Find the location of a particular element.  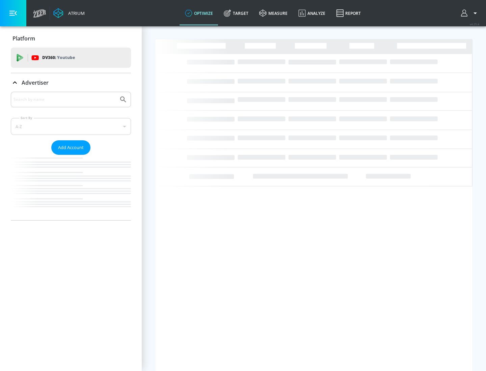

span: v 4.25.4 is located at coordinates (474, 24).